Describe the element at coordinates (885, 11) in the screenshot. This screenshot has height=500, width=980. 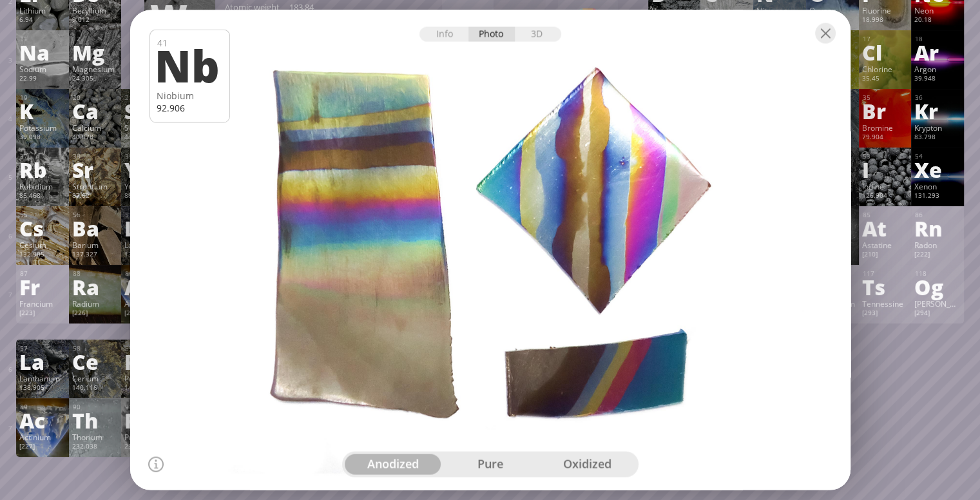
I see `div: Fluorine` at that location.